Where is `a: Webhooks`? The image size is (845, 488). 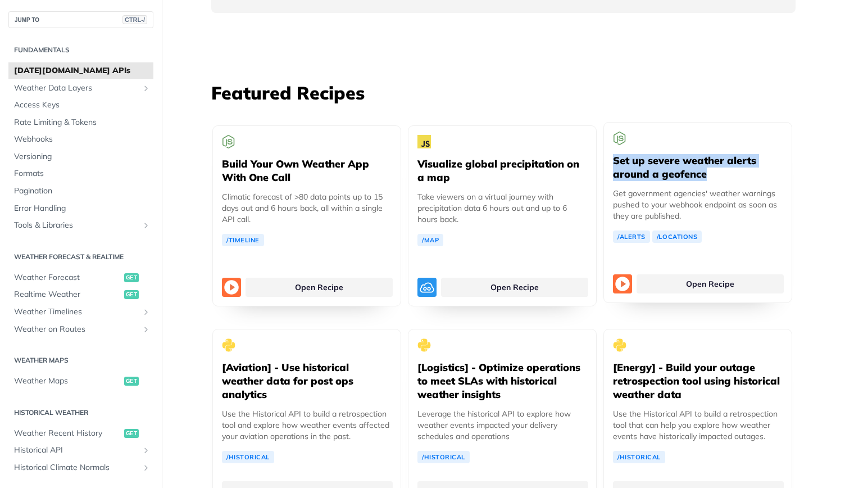
a: Webhooks is located at coordinates (81, 139).